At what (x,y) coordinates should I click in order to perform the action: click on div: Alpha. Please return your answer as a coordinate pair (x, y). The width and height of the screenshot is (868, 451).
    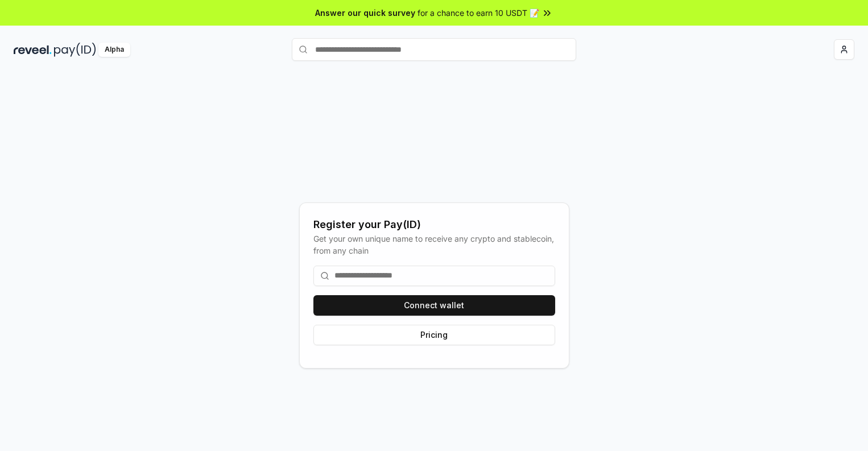
    Looking at the image, I should click on (114, 50).